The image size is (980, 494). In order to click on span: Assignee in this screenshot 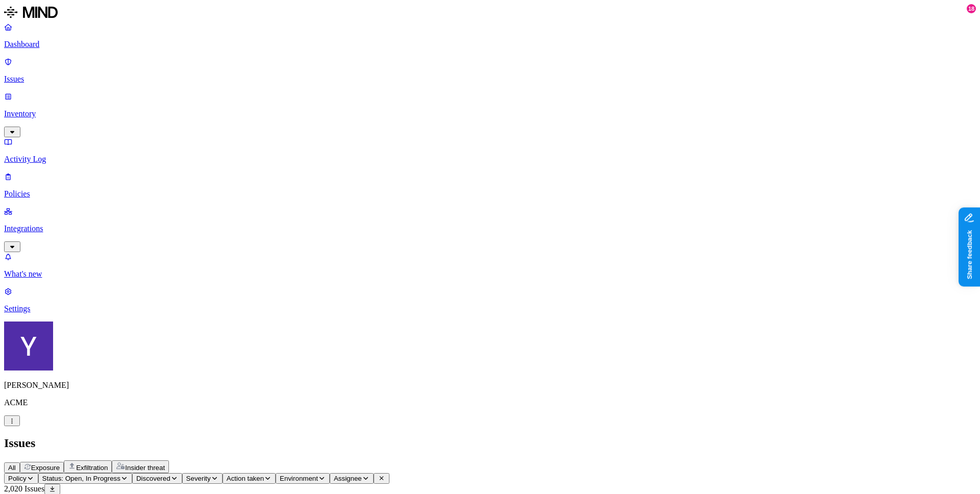, I will do `click(348, 478)`.